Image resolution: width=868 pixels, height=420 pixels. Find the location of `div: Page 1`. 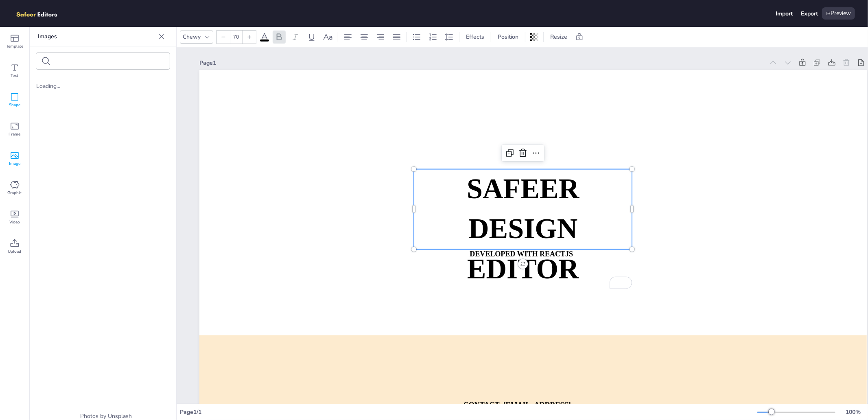

div: Page 1 is located at coordinates (482, 63).